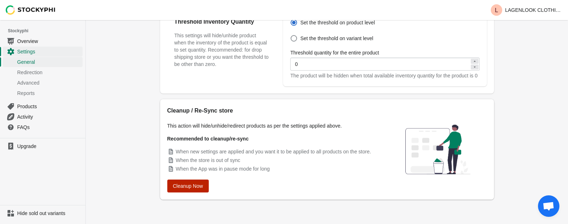  What do you see at coordinates (188, 186) in the screenshot?
I see `button: Cleanup Now` at bounding box center [188, 186].